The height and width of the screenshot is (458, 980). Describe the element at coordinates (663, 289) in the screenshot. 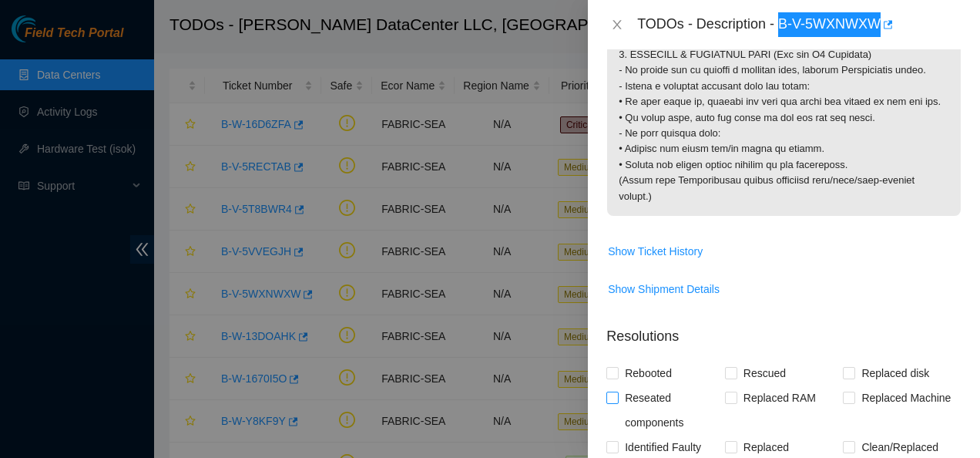

I see `span: Show Shipment Details` at that location.